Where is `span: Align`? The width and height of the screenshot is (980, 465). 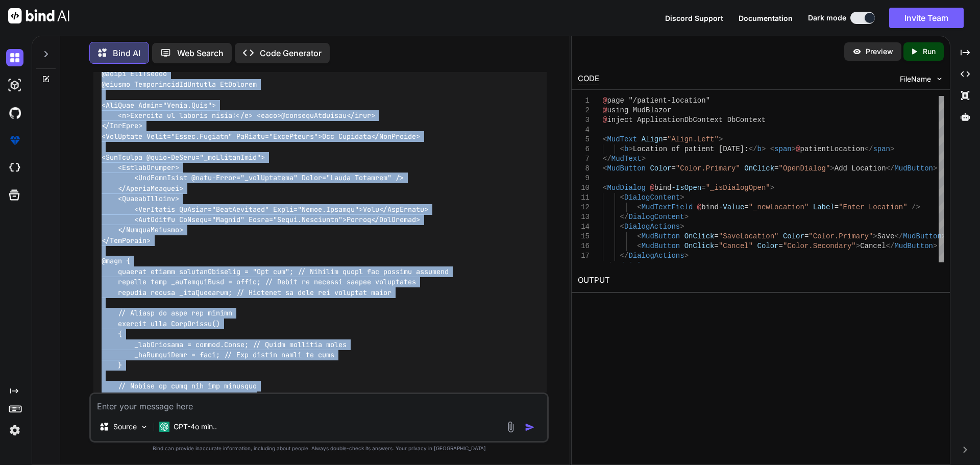 span: Align is located at coordinates (651, 140).